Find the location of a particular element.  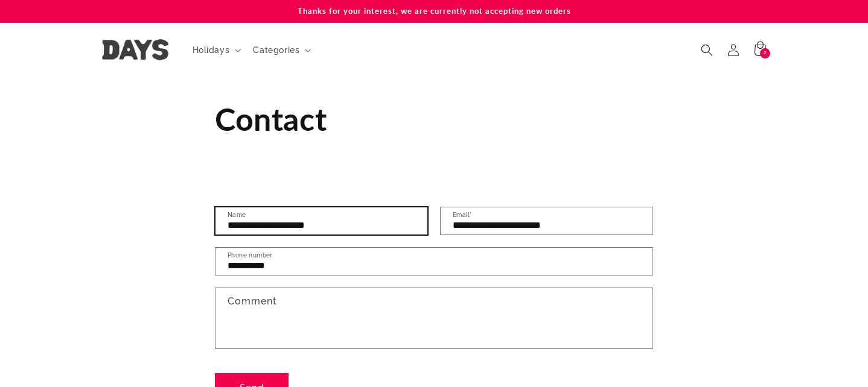

summary: Categories is located at coordinates (281, 50).